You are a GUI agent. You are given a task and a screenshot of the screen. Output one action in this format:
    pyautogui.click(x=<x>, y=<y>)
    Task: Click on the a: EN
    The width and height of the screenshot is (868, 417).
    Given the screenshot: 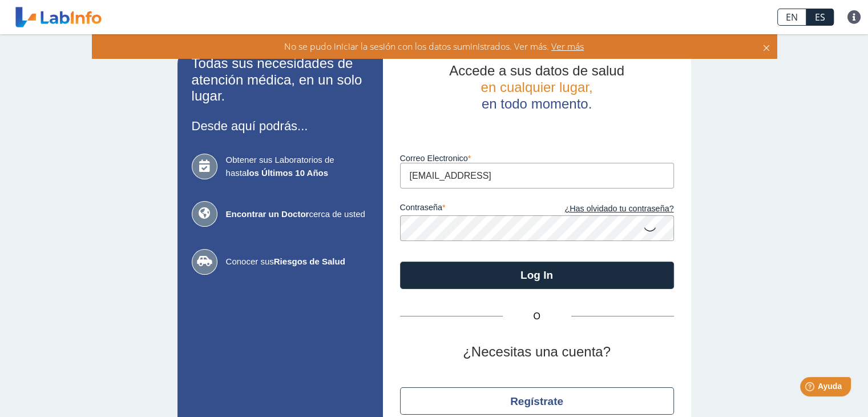 What is the action you would take?
    pyautogui.click(x=792, y=17)
    